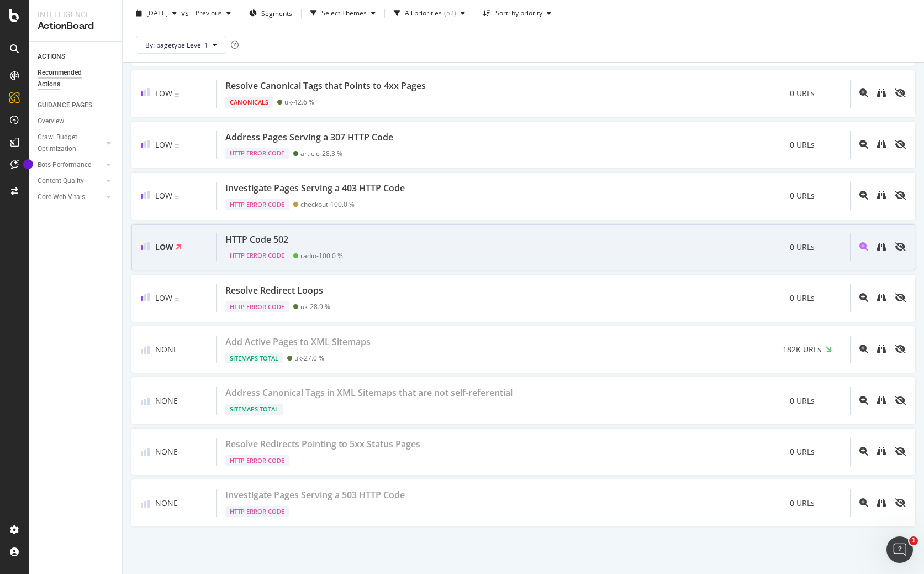 The width and height of the screenshot is (924, 574). What do you see at coordinates (309, 138) in the screenshot?
I see `div: Address Pages Serving a 307 HTTP Code` at bounding box center [309, 138].